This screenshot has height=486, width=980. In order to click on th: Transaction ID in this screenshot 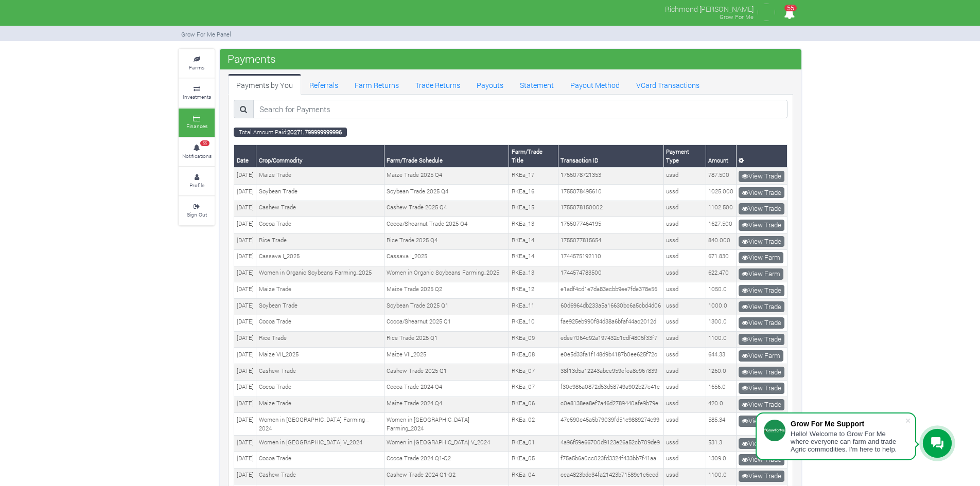, I will do `click(611, 156)`.